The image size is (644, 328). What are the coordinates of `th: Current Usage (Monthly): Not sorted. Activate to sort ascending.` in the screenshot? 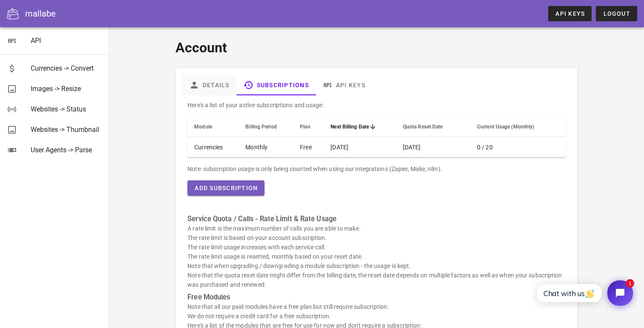 It's located at (518, 127).